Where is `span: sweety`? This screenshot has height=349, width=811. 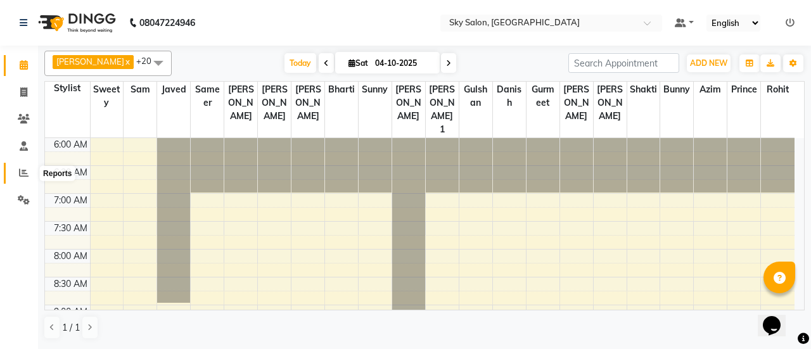
span: sweety is located at coordinates (107, 96).